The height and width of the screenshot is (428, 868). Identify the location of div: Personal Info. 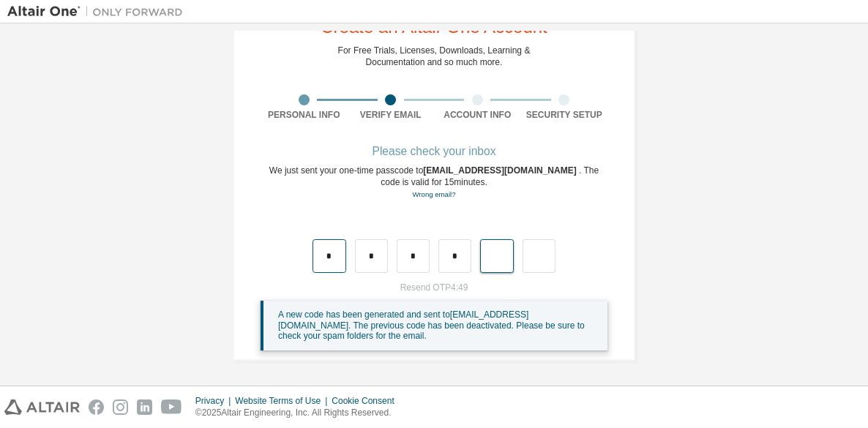
(304, 115).